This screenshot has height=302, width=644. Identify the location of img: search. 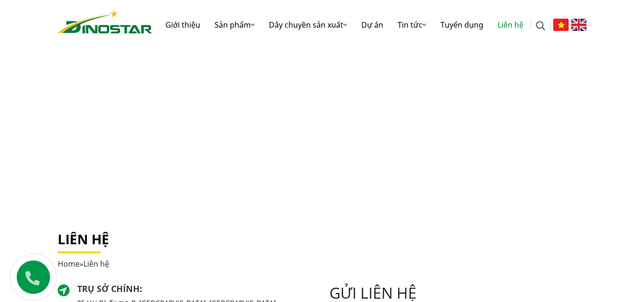
(540, 26).